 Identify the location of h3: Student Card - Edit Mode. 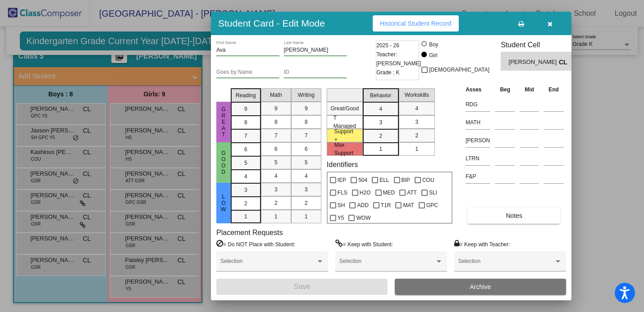
(271, 23).